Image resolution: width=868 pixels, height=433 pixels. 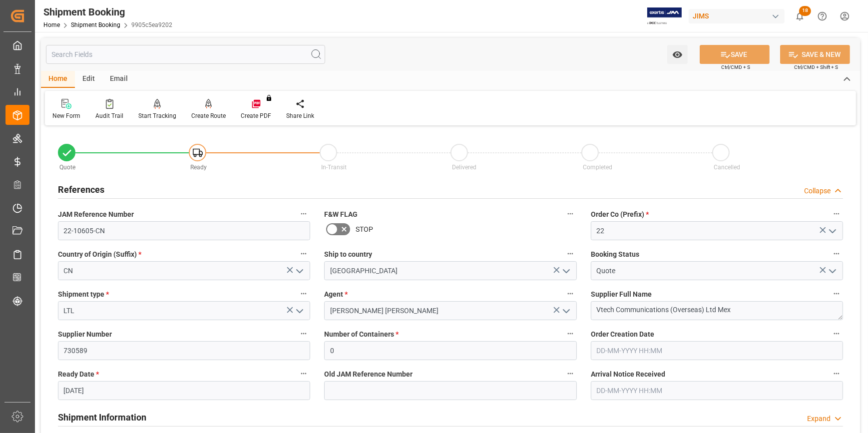 I want to click on input: DD-MM-YYYY, so click(x=184, y=390).